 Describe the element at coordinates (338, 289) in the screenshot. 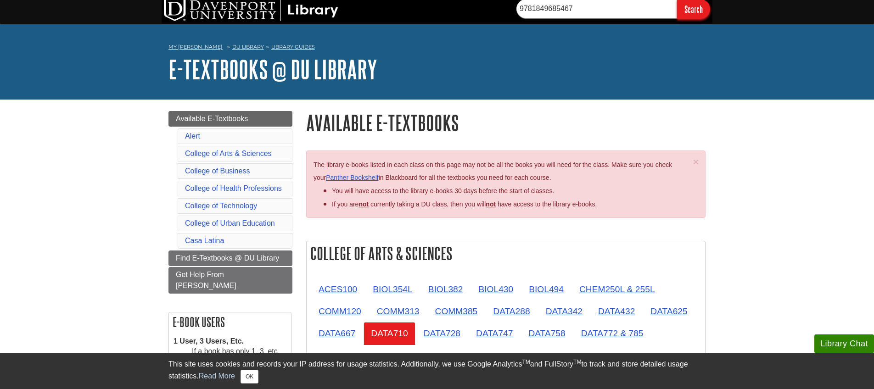

I see `a: ACES100` at that location.